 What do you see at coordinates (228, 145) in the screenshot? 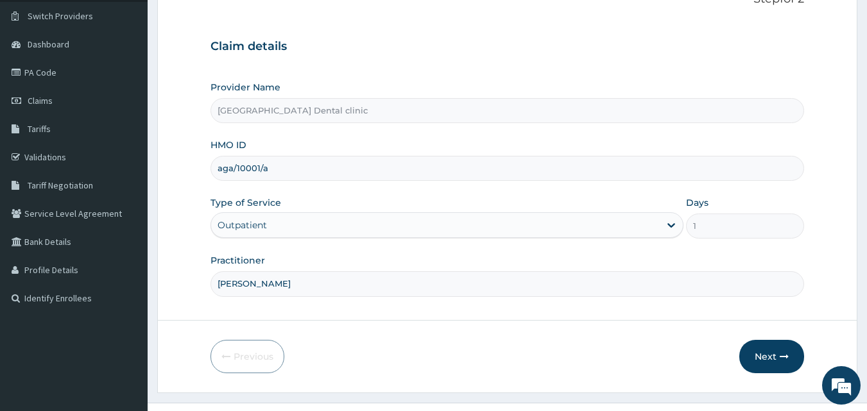
I see `label: HMO ID` at bounding box center [228, 145].